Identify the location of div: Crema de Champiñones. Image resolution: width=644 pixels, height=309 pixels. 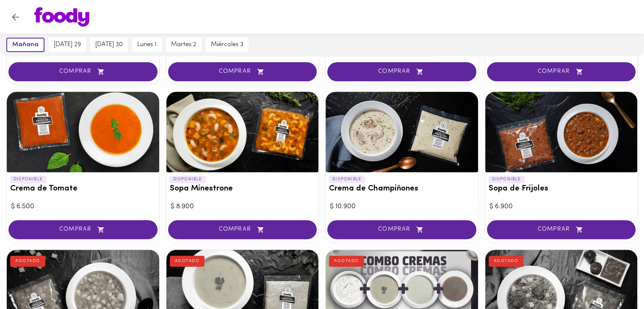
(402, 132).